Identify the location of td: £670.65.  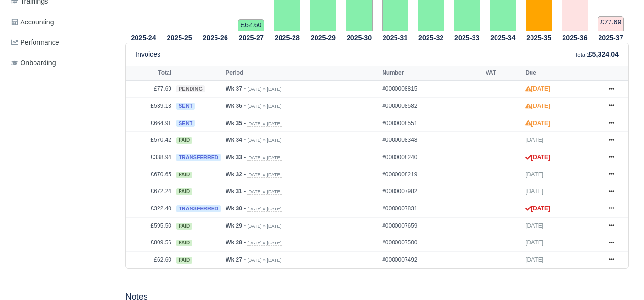
(150, 175).